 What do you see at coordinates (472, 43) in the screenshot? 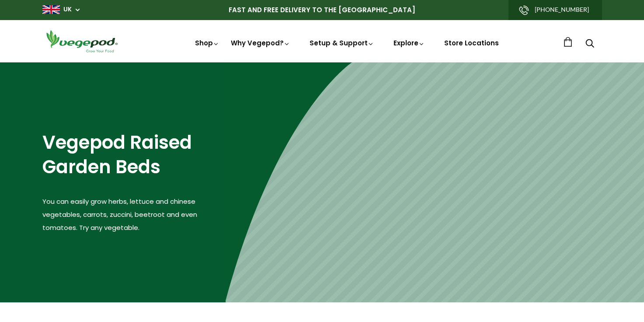
I see `a: Store Locations` at bounding box center [472, 43].